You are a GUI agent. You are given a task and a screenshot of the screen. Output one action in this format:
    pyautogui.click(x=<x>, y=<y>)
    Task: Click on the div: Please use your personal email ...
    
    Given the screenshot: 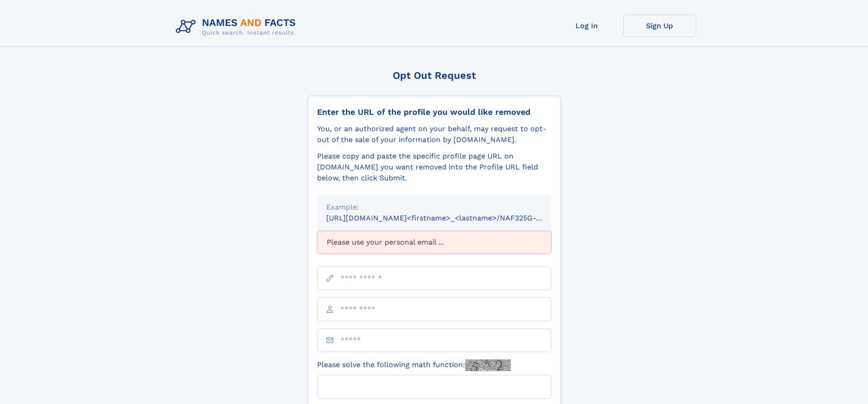 What is the action you would take?
    pyautogui.click(x=434, y=242)
    